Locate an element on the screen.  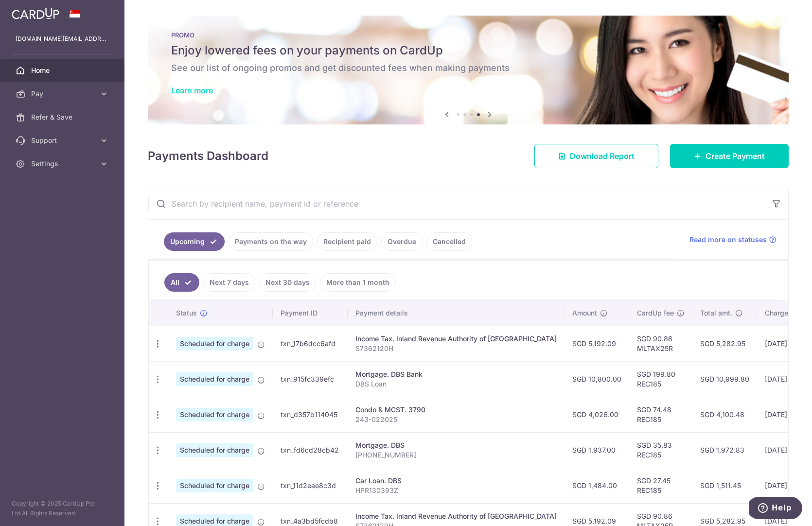
td: SGD 1,972.83 is located at coordinates (724, 450).